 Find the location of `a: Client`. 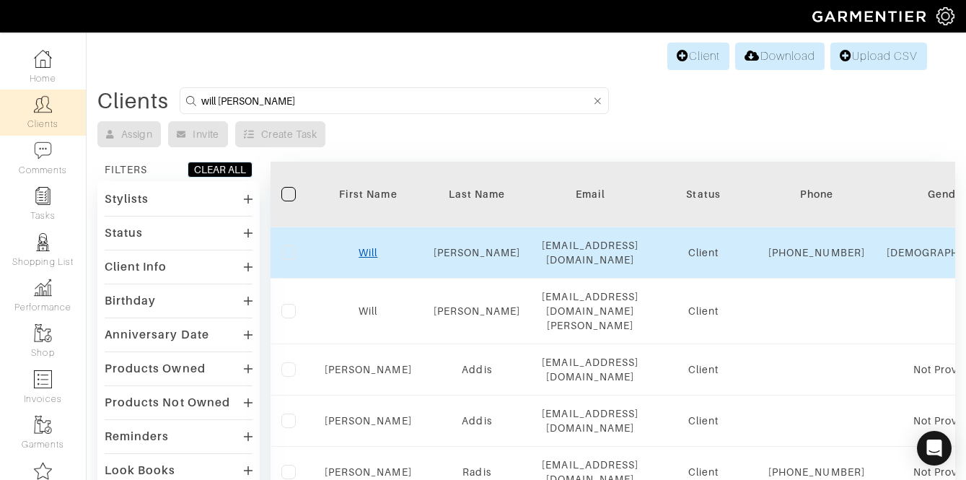

a: Client is located at coordinates (698, 56).